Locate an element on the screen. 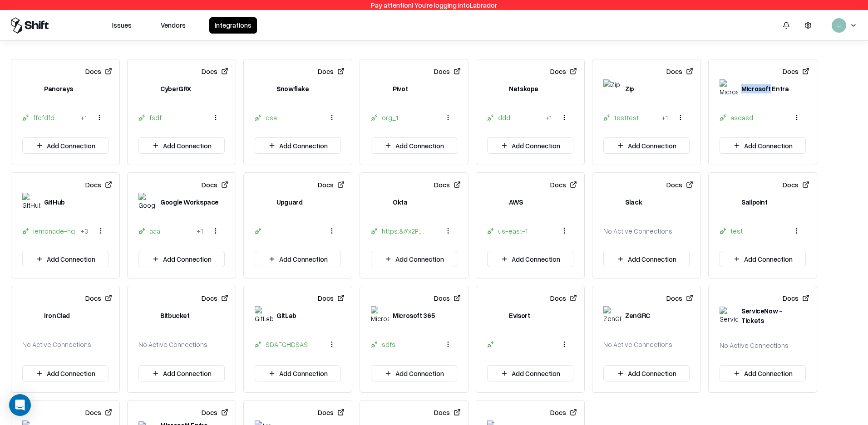 This screenshot has width=868, height=425. div: Netskope is located at coordinates (523, 89).